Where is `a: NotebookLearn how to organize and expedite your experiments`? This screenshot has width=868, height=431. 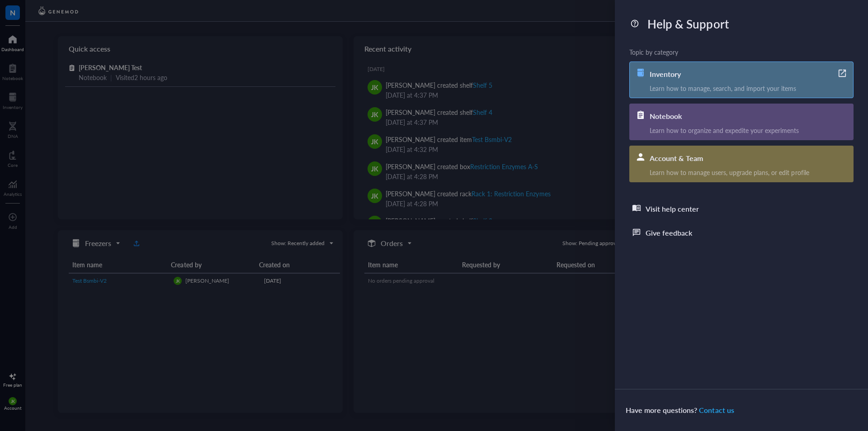 a: NotebookLearn how to organize and expedite your experiments is located at coordinates (742, 122).